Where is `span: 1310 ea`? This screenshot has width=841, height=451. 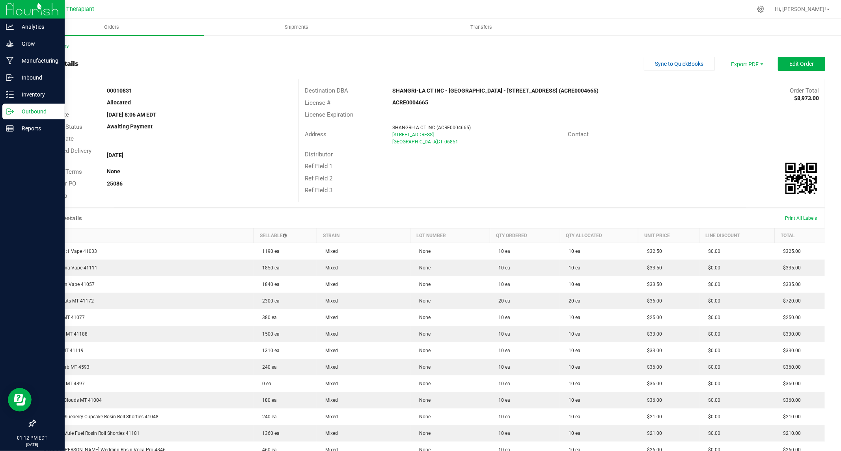
span: 1310 ea is located at coordinates (269, 351).